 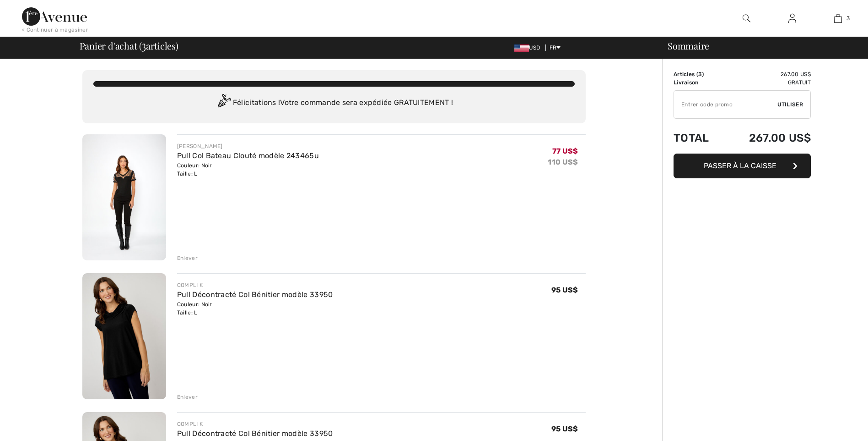 What do you see at coordinates (124, 197) in the screenshot?
I see `img: Pull Col Bateau Clouté modèle 243465u` at bounding box center [124, 197].